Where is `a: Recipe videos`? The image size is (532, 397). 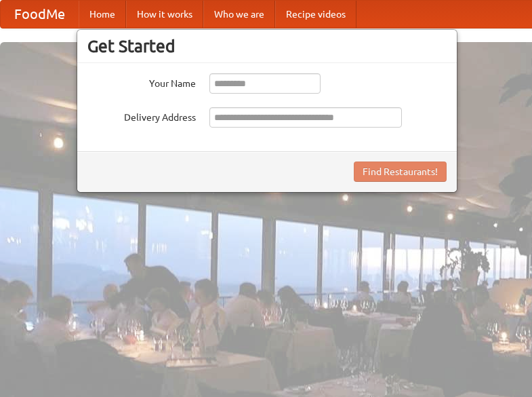 a: Recipe videos is located at coordinates (316, 15).